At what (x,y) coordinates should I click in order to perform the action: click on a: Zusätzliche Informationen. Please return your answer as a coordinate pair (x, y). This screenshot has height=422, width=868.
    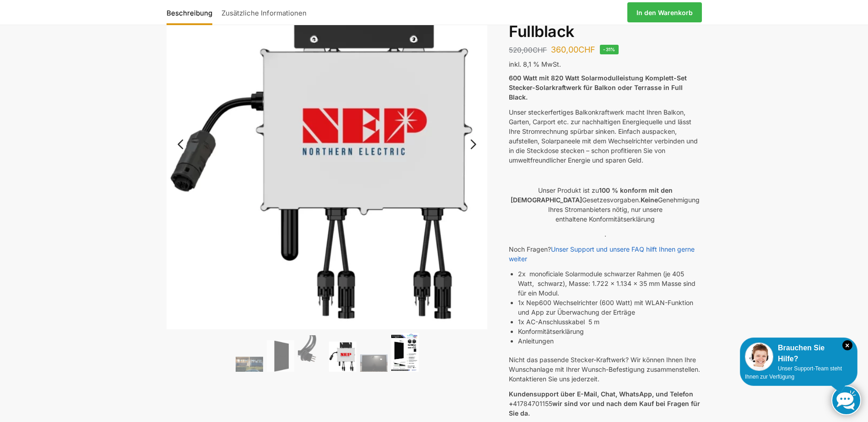
    Looking at the image, I should click on (264, 12).